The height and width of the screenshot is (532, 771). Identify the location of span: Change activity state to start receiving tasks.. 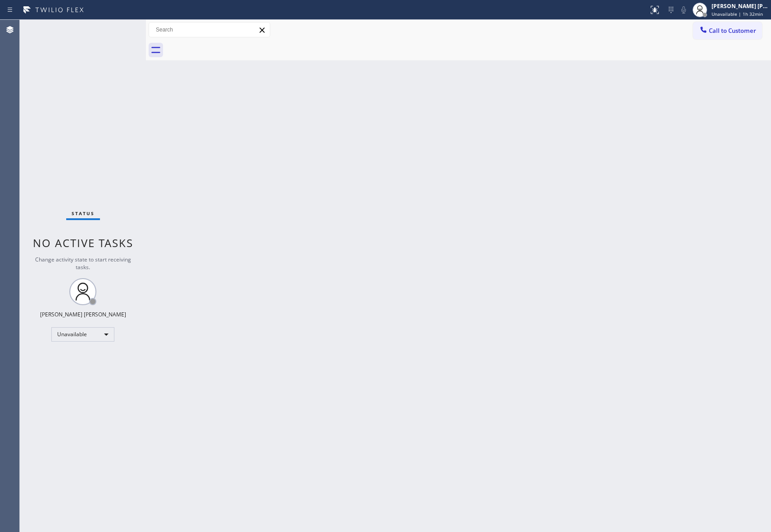
(83, 264).